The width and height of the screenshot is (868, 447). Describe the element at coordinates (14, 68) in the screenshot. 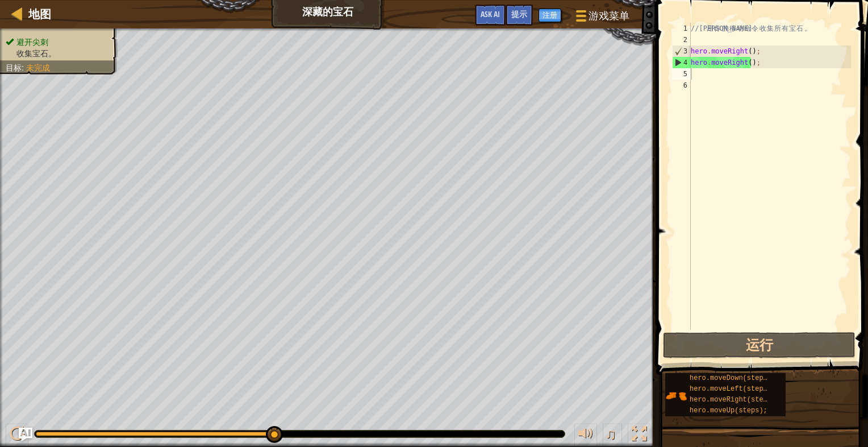

I see `span: 目标` at that location.